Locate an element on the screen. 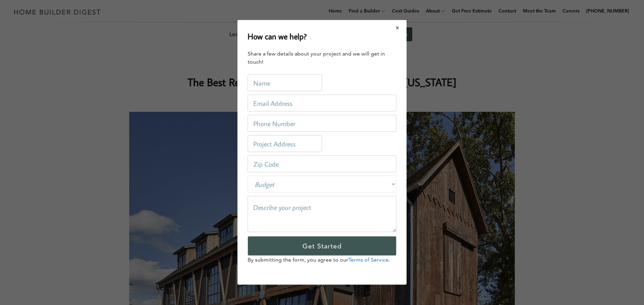 This screenshot has width=644, height=305. p: By submitting the form, you agree to our . is located at coordinates (322, 260).